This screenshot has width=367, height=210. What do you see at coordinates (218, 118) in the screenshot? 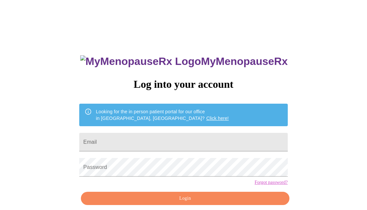
I see `a: Click here!` at bounding box center [218, 118].